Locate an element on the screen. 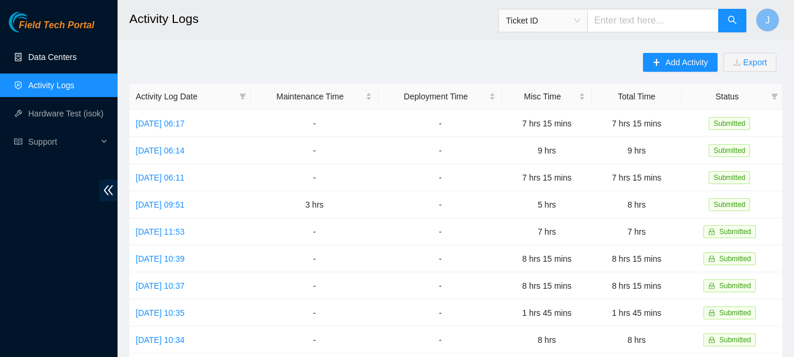 This screenshot has width=794, height=357. button: J is located at coordinates (768, 20).